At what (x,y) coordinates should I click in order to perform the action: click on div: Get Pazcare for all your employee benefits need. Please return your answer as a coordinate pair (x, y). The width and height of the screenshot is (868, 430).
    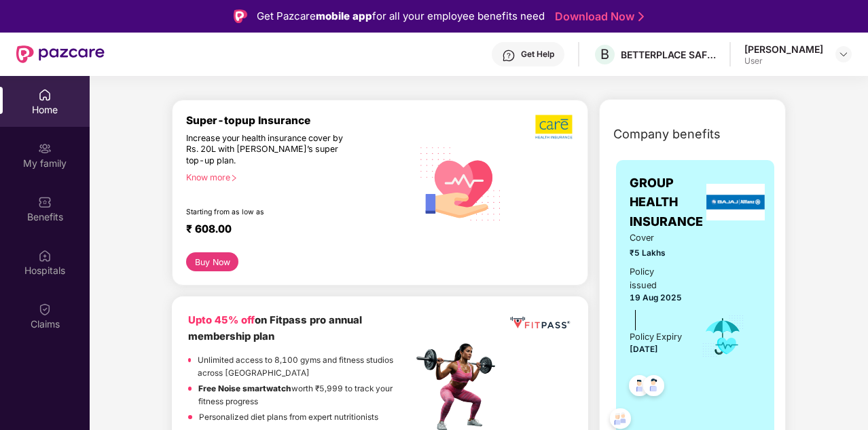
    Looking at the image, I should click on (401, 16).